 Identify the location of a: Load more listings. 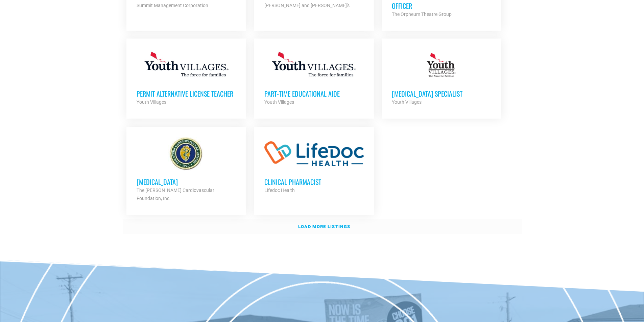
(322, 226).